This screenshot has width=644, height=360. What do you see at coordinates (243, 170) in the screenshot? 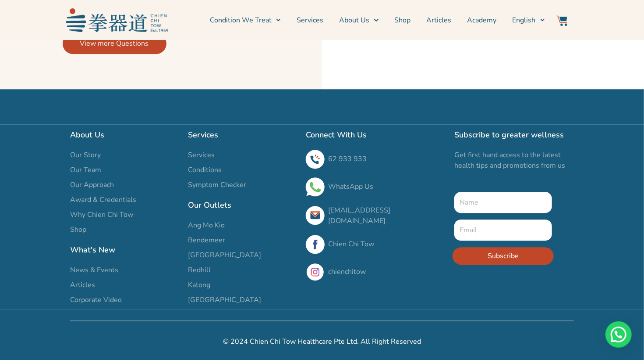
I see `a: Conditions` at bounding box center [243, 170].